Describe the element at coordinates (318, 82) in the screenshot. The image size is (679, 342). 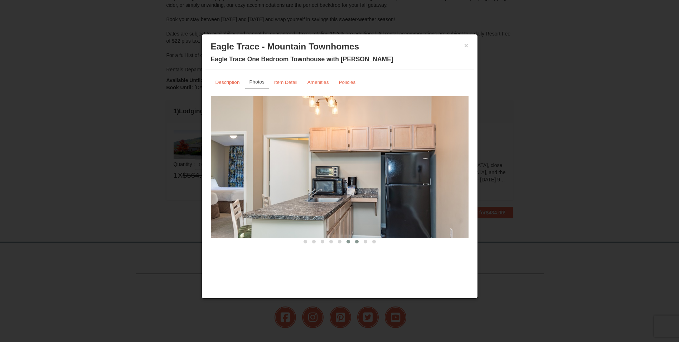
I see `a: Amenities` at that location.